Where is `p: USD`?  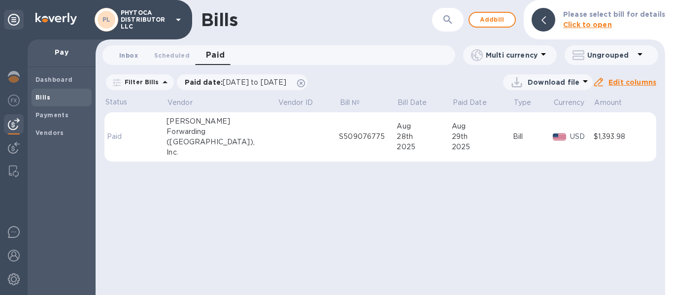
p: USD is located at coordinates (582, 136).